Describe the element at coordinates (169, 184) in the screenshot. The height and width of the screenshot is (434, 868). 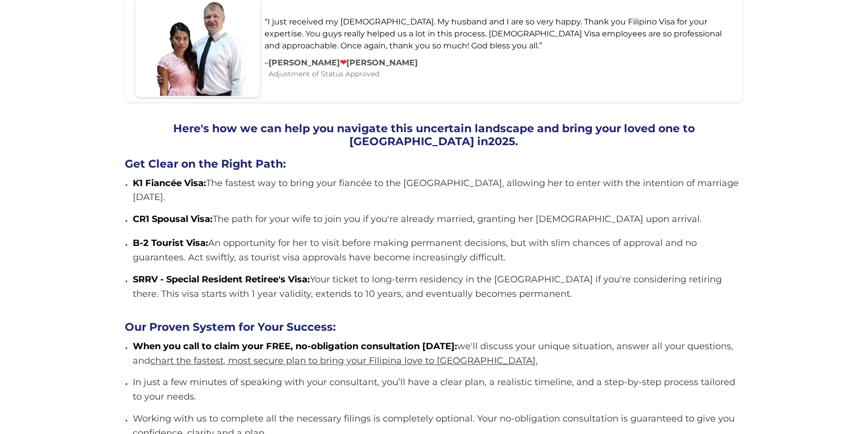
I see `strong: K1 Fiancée Visa:` at that location.